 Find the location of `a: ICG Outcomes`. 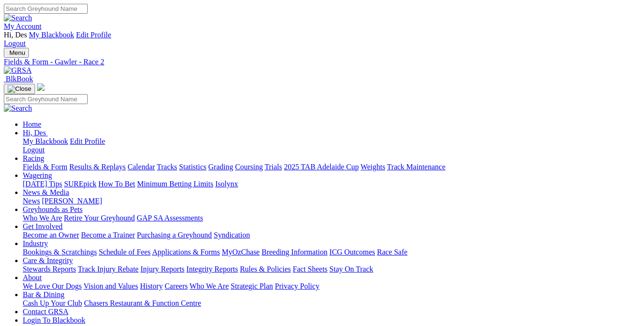

a: ICG Outcomes is located at coordinates (352, 252).